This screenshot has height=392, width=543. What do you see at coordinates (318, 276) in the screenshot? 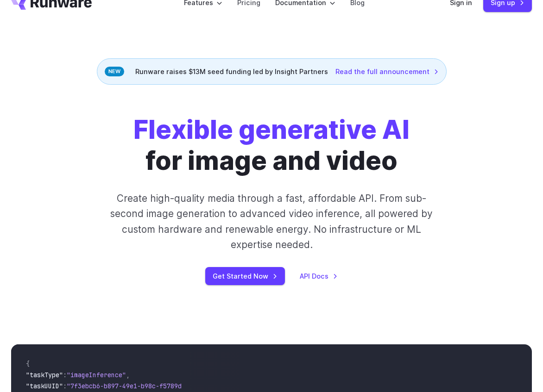
I see `a: API Docs` at bounding box center [318, 276].